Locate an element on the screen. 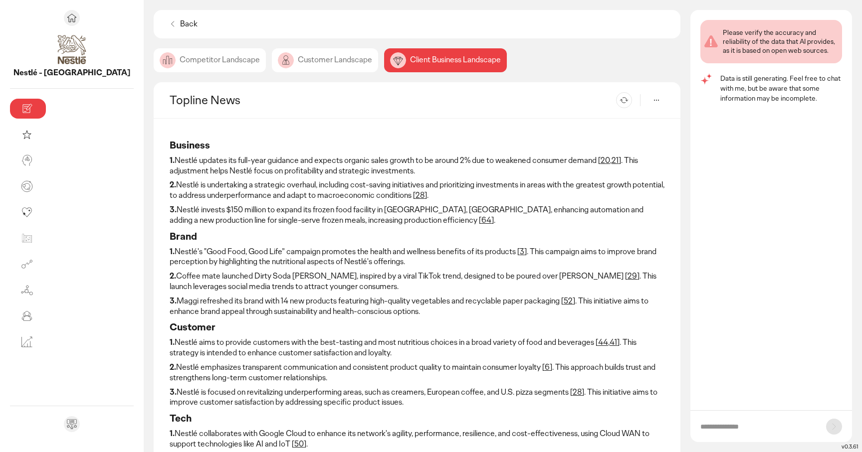 The width and height of the screenshot is (862, 452). a: 3 is located at coordinates (522, 251).